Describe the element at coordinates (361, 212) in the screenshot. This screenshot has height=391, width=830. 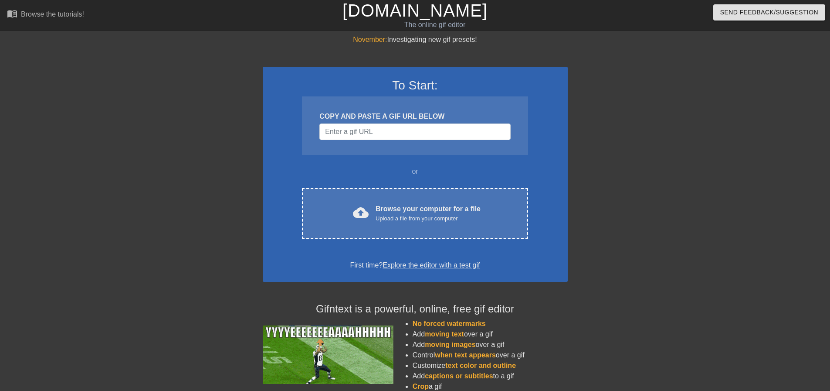
I see `span: cloud_upload` at that location.